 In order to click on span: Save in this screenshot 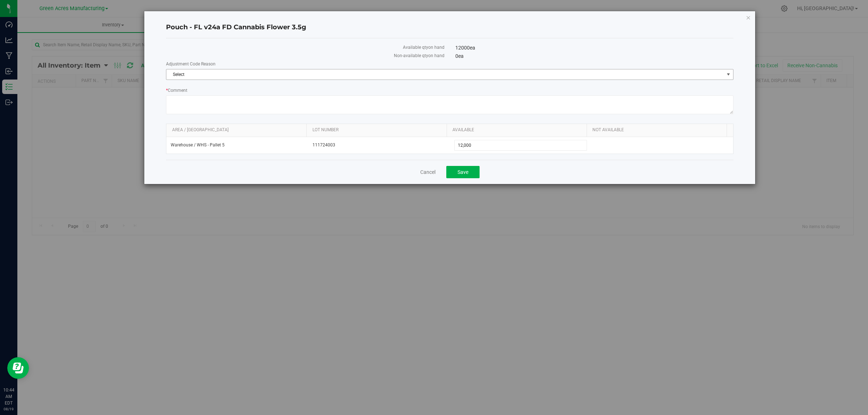, I will do `click(463, 172)`.